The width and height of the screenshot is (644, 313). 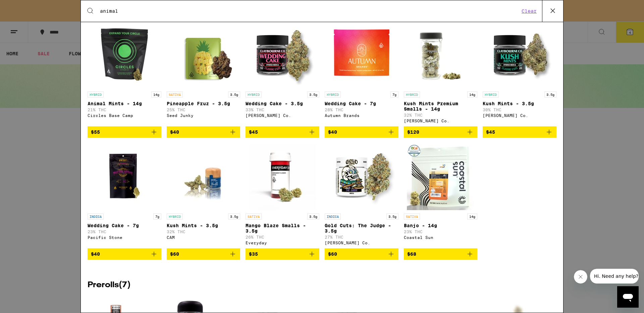 What do you see at coordinates (124, 55) in the screenshot?
I see `img: Circles Base Camp - Animal Mints - 14g` at bounding box center [124, 55].